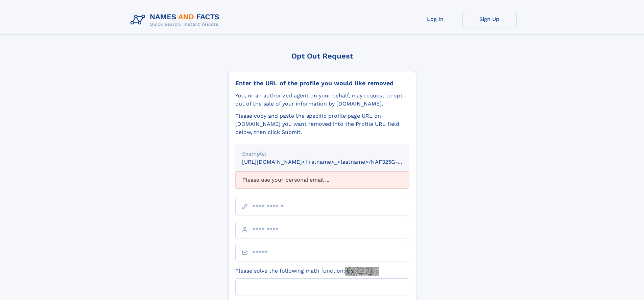 Image resolution: width=644 pixels, height=300 pixels. What do you see at coordinates (307, 271) in the screenshot?
I see `label: Please solve the following math function:` at bounding box center [307, 271].